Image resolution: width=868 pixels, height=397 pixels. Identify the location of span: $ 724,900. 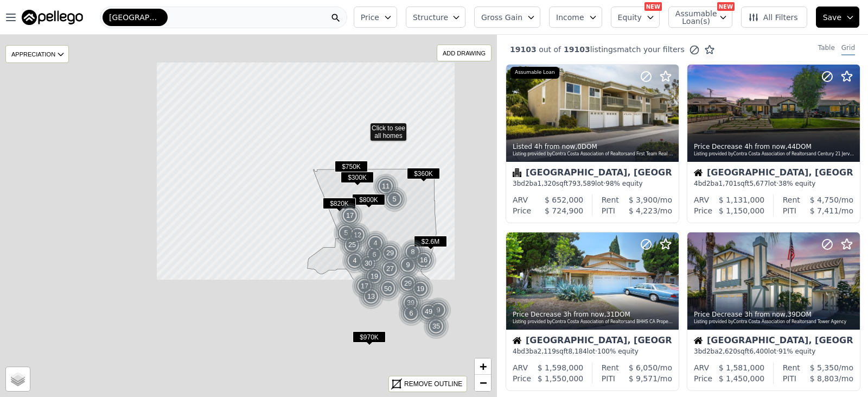
(564, 210).